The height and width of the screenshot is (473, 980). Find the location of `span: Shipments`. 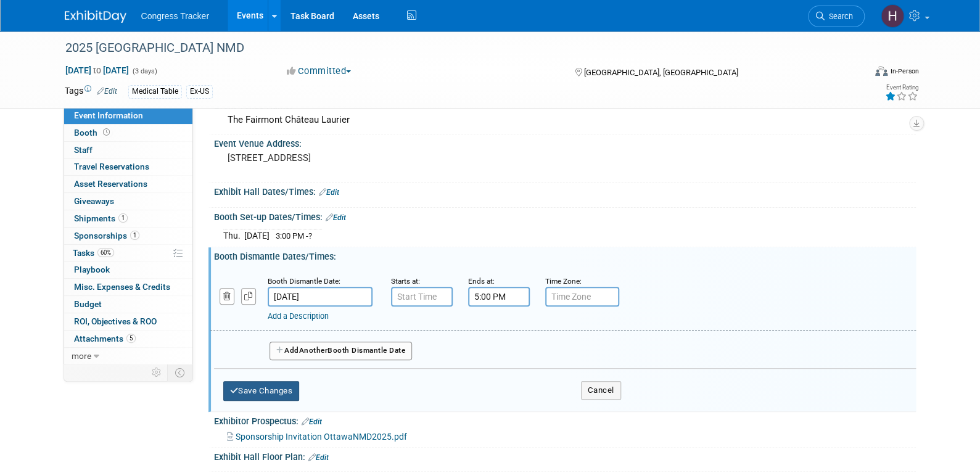

span: Shipments is located at coordinates (100, 218).